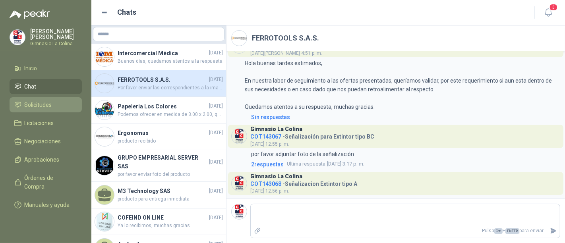 This screenshot has height=243, width=565. Describe the element at coordinates (46, 205) in the screenshot. I see `a: Manuales y ayuda` at that location.